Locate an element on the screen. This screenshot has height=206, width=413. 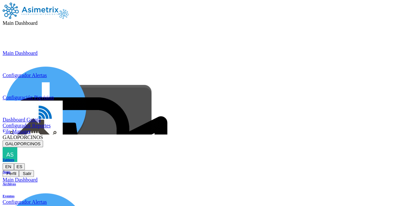
h6: Apps is located at coordinates (9, 172).